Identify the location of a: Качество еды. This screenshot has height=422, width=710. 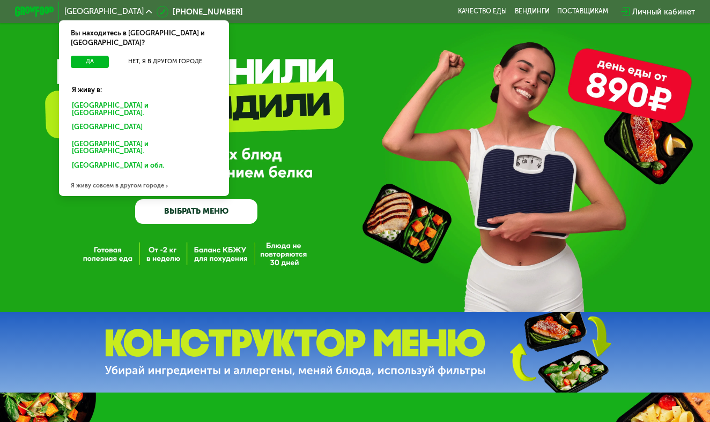
(482, 11).